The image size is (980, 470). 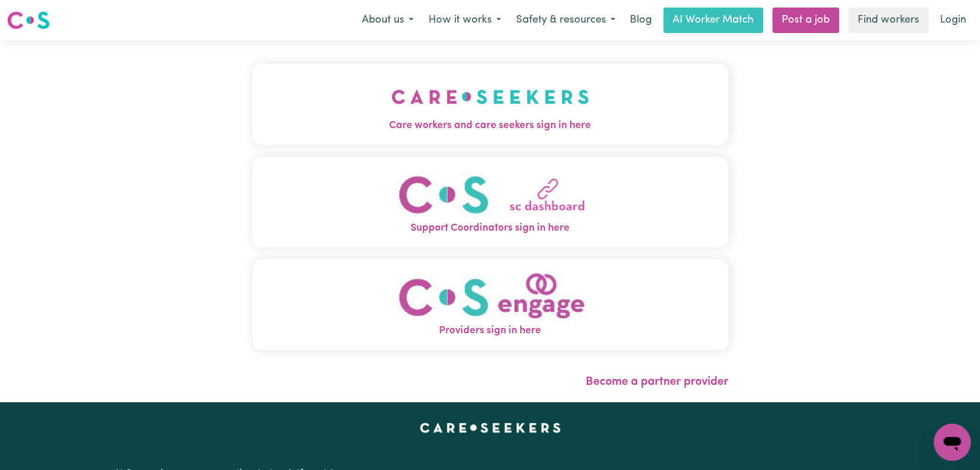 What do you see at coordinates (888, 20) in the screenshot?
I see `a: Find workers` at bounding box center [888, 20].